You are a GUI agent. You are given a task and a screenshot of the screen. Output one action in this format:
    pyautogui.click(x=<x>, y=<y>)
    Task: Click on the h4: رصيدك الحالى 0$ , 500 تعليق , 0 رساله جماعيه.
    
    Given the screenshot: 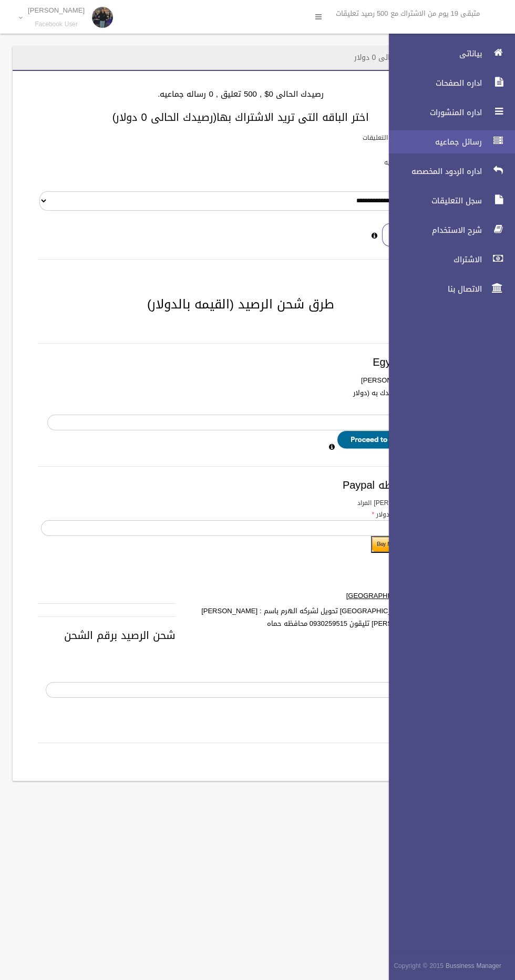 What is the action you would take?
    pyautogui.click(x=241, y=94)
    